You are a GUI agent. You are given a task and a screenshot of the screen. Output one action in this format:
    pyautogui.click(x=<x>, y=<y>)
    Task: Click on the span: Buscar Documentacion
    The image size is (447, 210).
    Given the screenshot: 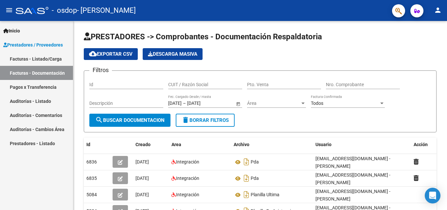 What is the action you would take?
    pyautogui.click(x=130, y=120)
    